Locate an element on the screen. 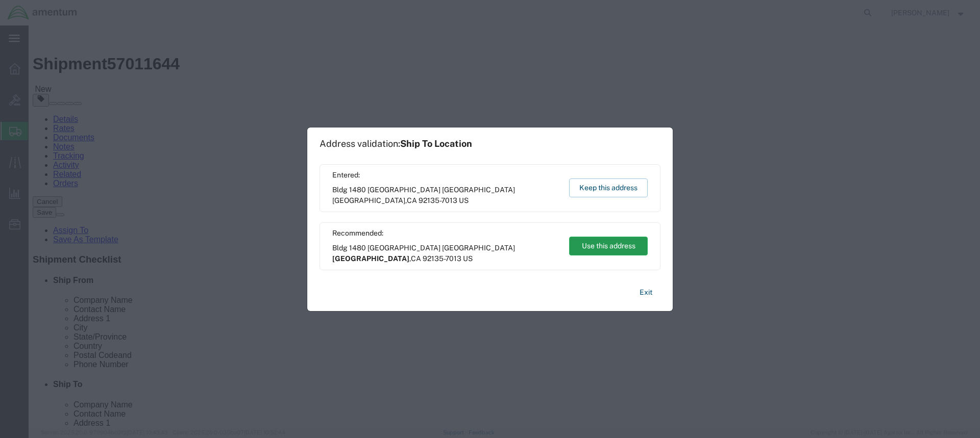  button: Exit is located at coordinates (645, 292).